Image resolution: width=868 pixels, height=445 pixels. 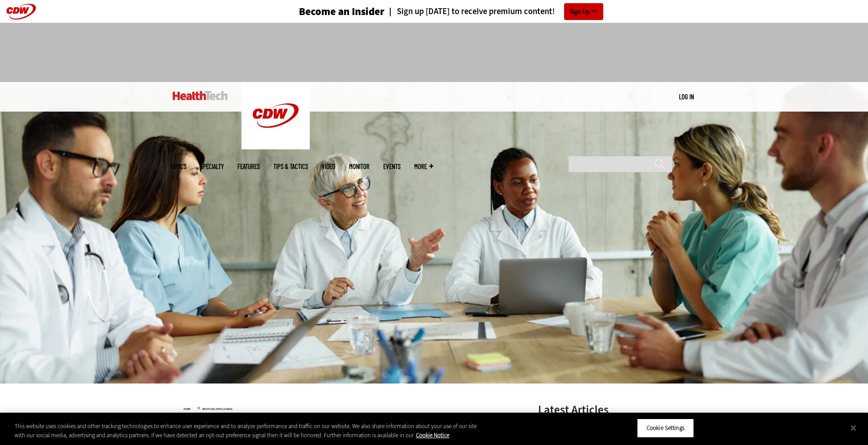 What do you see at coordinates (212, 166) in the screenshot?
I see `span: Specialty` at bounding box center [212, 166].